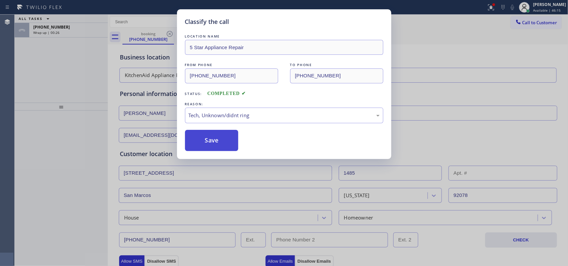  What do you see at coordinates (211, 141) in the screenshot?
I see `button: Save` at bounding box center [211, 141].